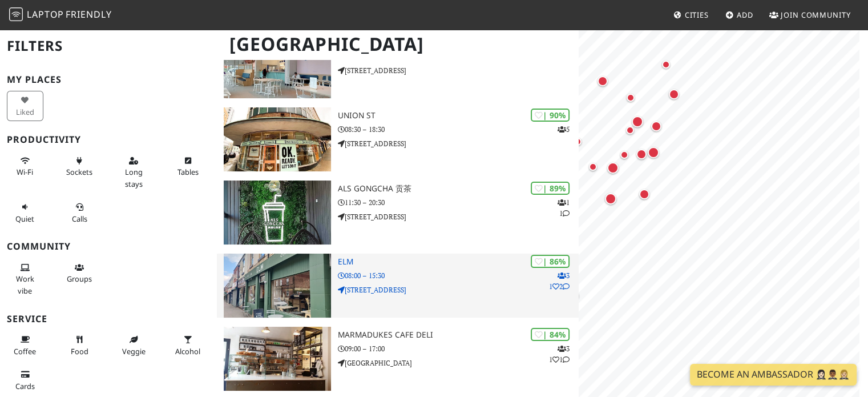 The image size is (868, 397). I want to click on span: Add, so click(745, 15).